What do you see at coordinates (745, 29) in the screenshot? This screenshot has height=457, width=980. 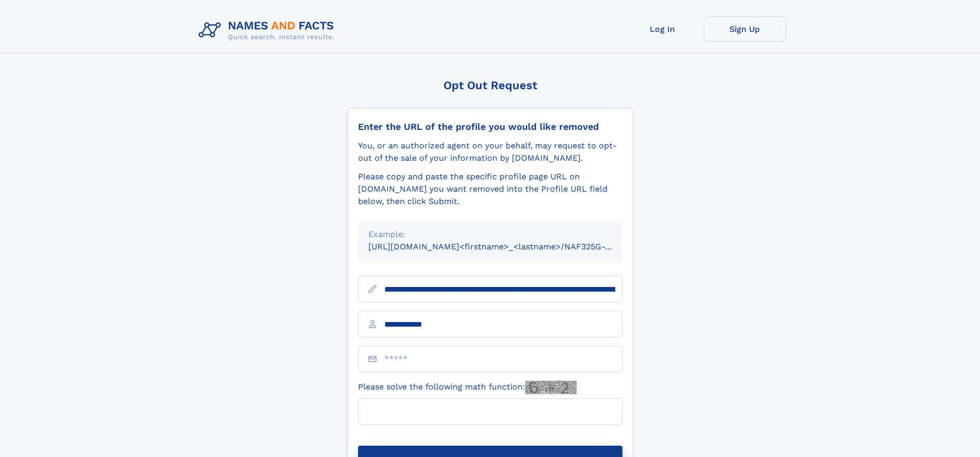 I see `a: Sign Up` at bounding box center [745, 29].